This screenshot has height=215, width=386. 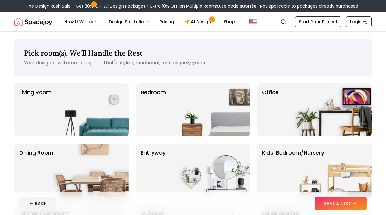 I want to click on button: How It Works, so click(x=81, y=22).